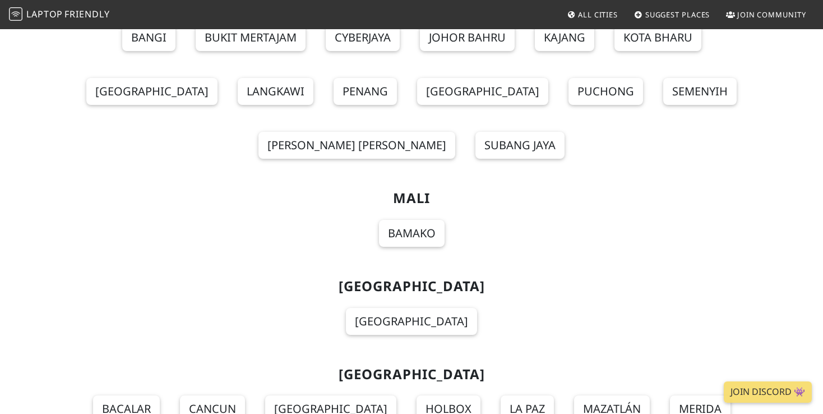 This screenshot has height=414, width=823. What do you see at coordinates (467, 38) in the screenshot?
I see `a: Johor Bahru` at bounding box center [467, 38].